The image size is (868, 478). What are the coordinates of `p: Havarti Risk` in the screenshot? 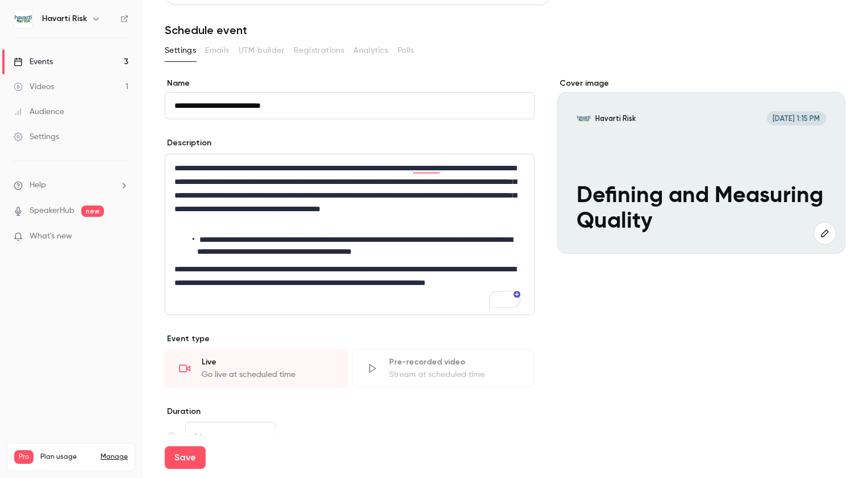 It's located at (615, 118).